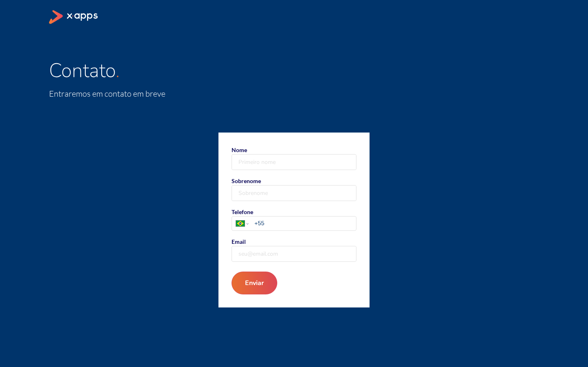  I want to click on input: TelefonePhone number country, so click(305, 223).